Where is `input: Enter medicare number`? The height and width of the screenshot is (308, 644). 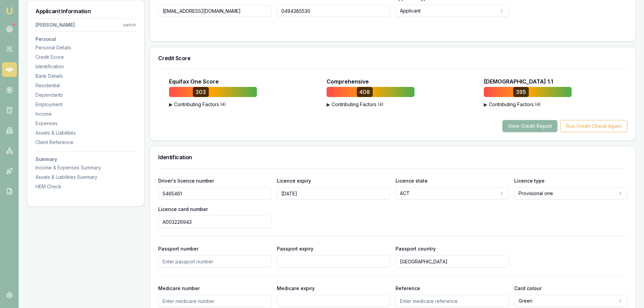 input: Enter medicare number is located at coordinates (215, 301).